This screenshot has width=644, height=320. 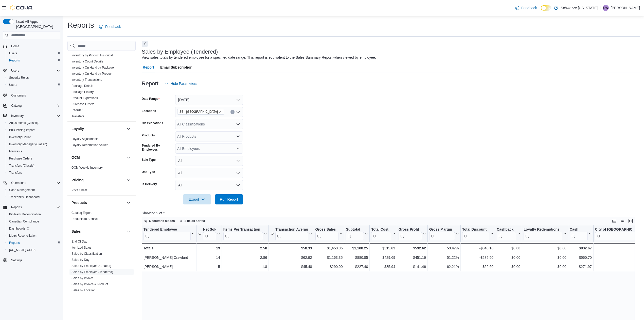 What do you see at coordinates (381, 234) in the screenshot?
I see `div: Total Cost` at bounding box center [381, 234].